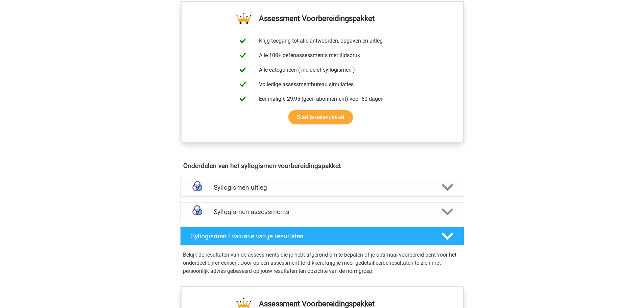 The height and width of the screenshot is (308, 644). I want to click on h4: Syllogismen Evaluatie van je resultaten, so click(311, 236).